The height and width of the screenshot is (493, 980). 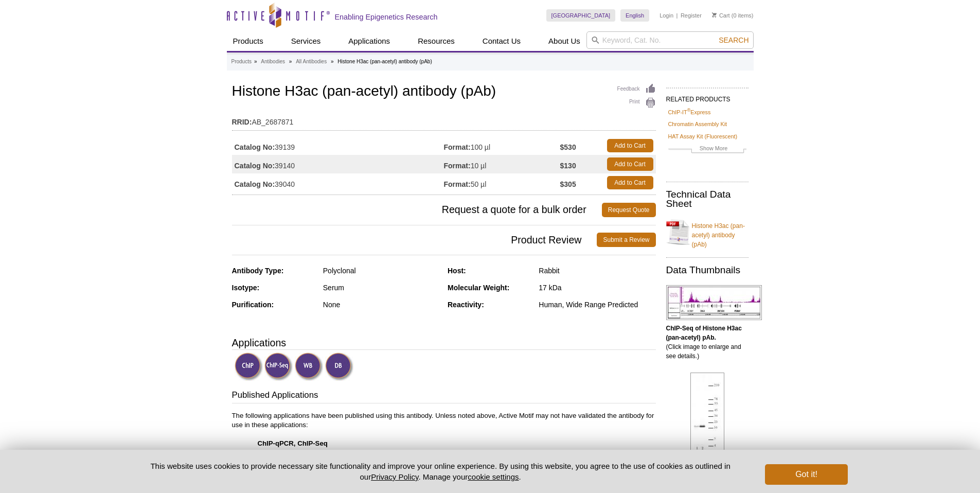 What do you see at coordinates (714, 15) in the screenshot?
I see `img: Your Cart` at bounding box center [714, 15].